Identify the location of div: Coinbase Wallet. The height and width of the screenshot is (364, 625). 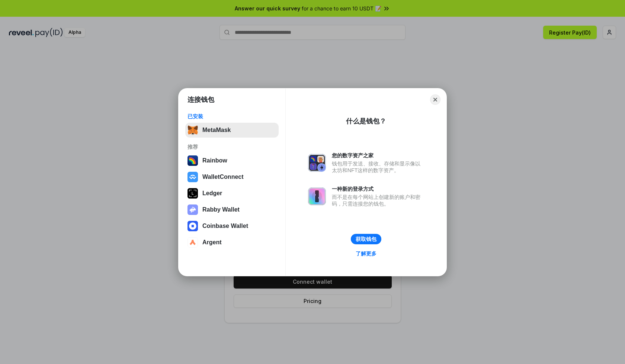
(225, 226).